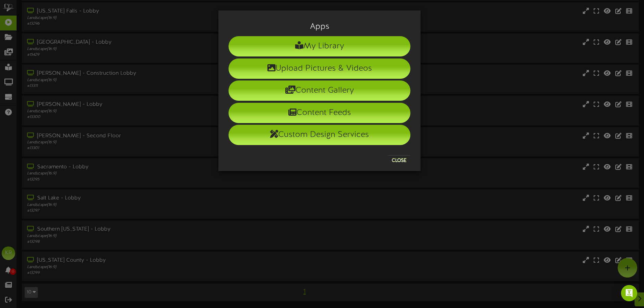 The height and width of the screenshot is (308, 644). I want to click on button: Close, so click(399, 161).